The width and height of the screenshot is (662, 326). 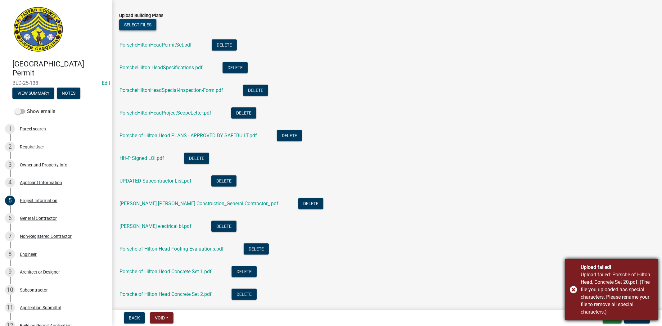 What do you see at coordinates (10, 272) in the screenshot?
I see `div: 9` at bounding box center [10, 272].